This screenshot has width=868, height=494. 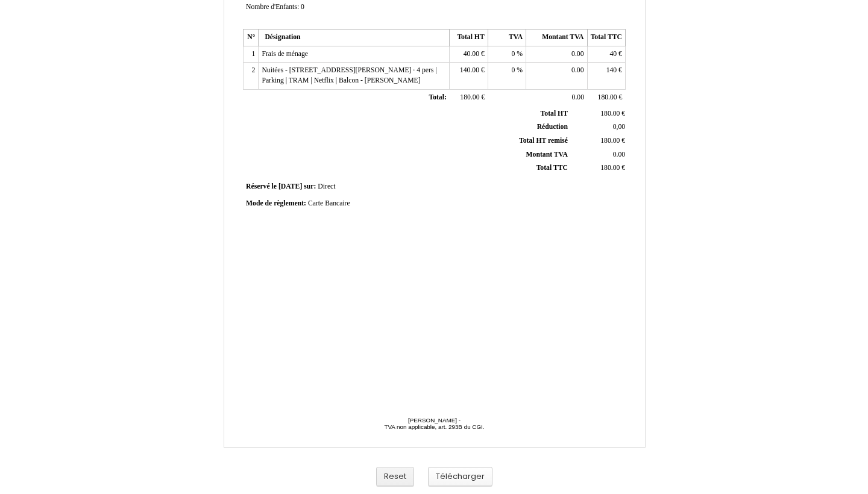 What do you see at coordinates (285, 54) in the screenshot?
I see `span: Frais de ménage` at bounding box center [285, 54].